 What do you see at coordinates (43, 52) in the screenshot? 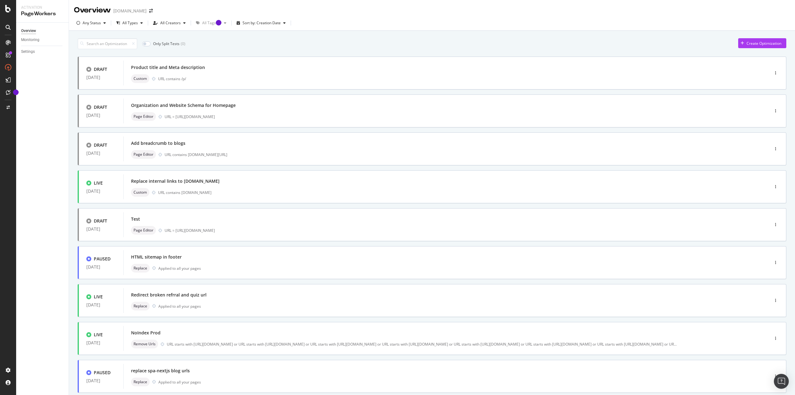
I see `a: Settings` at bounding box center [43, 52].